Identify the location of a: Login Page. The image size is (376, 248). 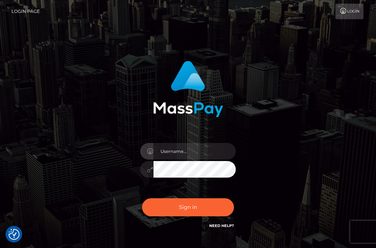
(25, 11).